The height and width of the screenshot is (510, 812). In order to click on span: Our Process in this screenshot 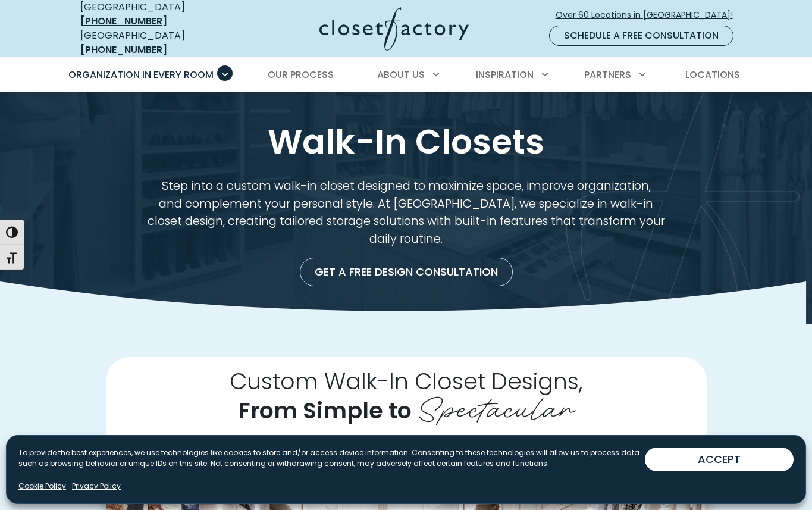, I will do `click(300, 74)`.